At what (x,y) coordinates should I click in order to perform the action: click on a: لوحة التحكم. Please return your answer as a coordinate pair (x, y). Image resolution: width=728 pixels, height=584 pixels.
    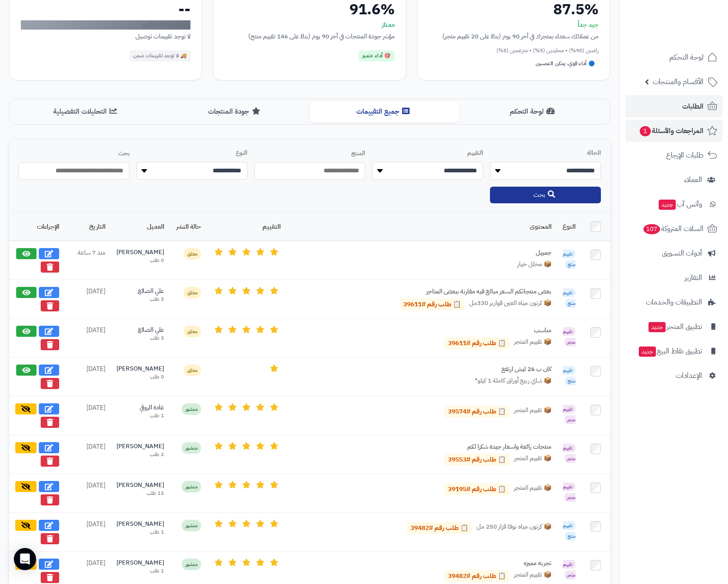
    Looking at the image, I should click on (673, 57).